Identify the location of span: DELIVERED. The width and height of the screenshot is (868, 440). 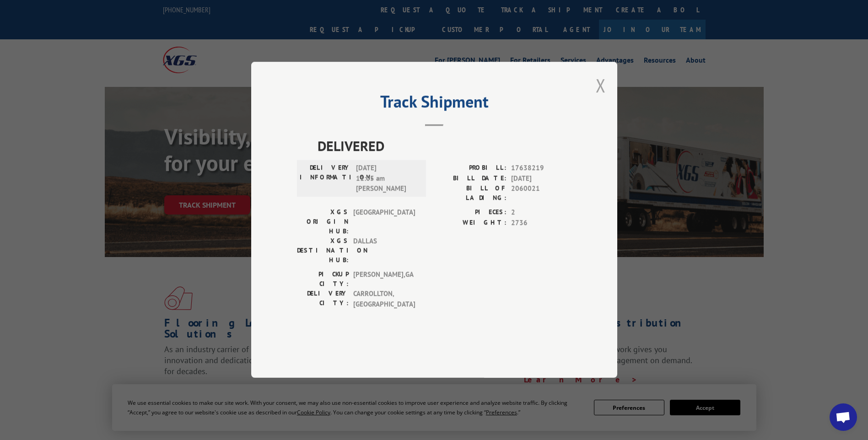
(445, 145).